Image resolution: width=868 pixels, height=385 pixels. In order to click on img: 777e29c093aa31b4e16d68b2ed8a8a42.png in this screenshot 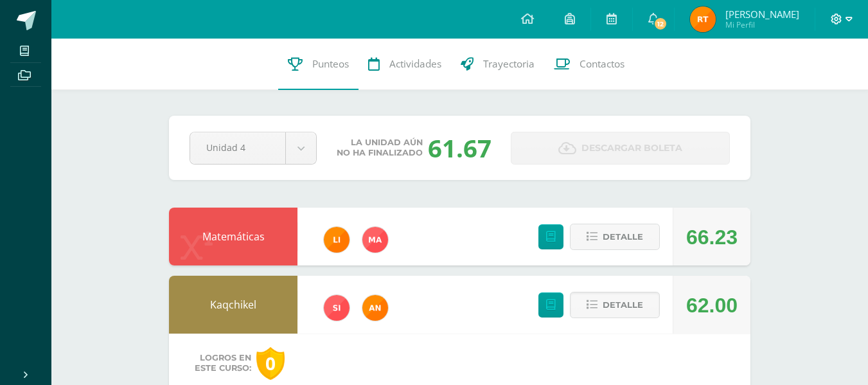, I will do `click(375, 240)`.